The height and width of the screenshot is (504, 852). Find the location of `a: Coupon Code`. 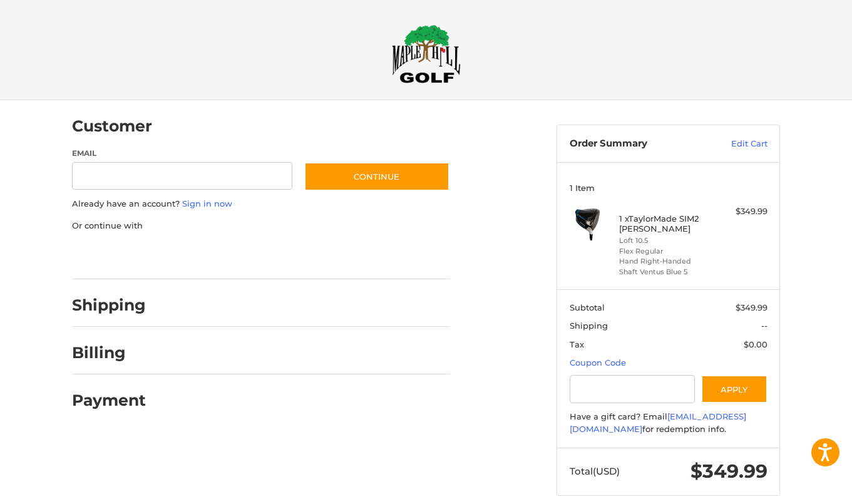

a: Coupon Code is located at coordinates (598, 362).